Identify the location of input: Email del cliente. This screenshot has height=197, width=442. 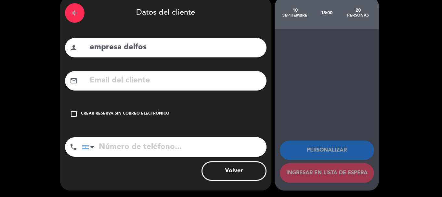
(175, 81).